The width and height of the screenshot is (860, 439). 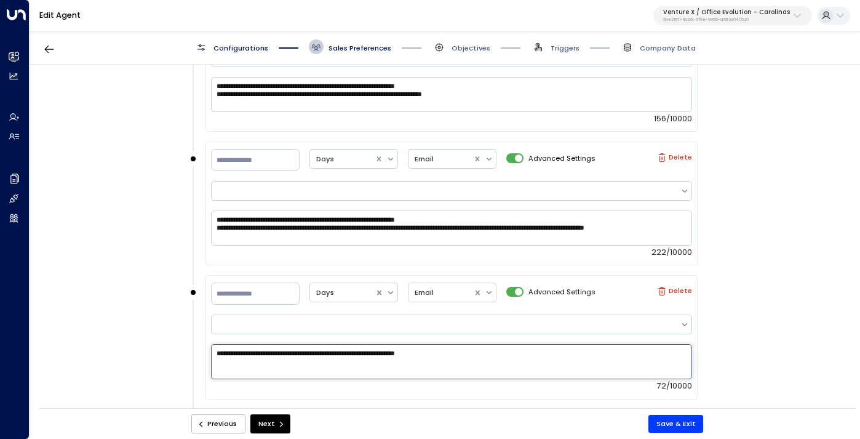 I want to click on button: Save & Exit, so click(x=676, y=423).